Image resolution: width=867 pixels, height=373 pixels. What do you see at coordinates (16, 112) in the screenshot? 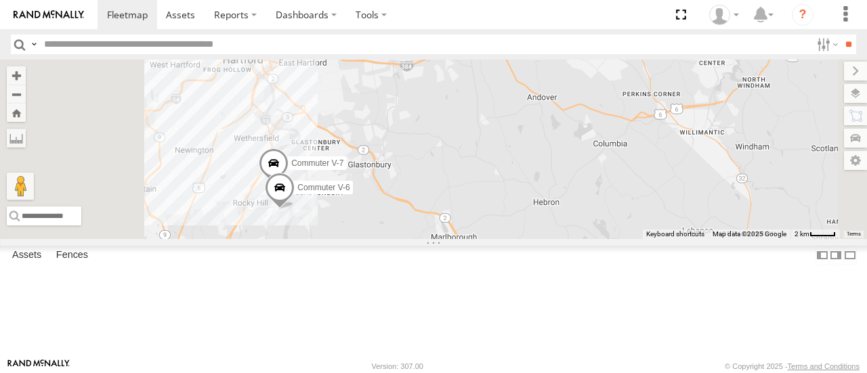
I see `button: Zoom Home` at bounding box center [16, 112].